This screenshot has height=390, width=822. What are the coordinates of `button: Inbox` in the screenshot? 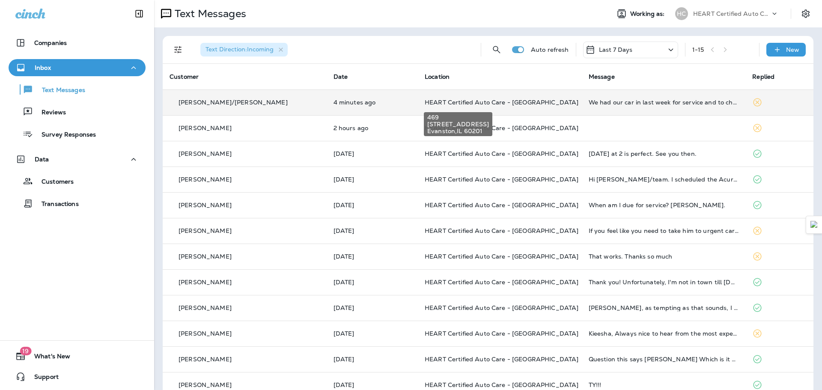 It's located at (77, 68).